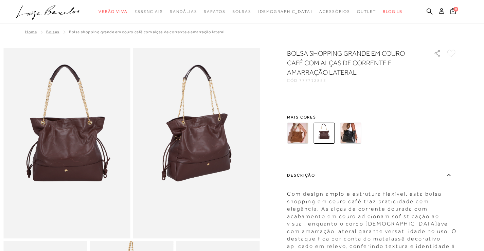 The height and width of the screenshot is (251, 484). What do you see at coordinates (313, 81) in the screenshot?
I see `span: 777712852` at bounding box center [313, 81].